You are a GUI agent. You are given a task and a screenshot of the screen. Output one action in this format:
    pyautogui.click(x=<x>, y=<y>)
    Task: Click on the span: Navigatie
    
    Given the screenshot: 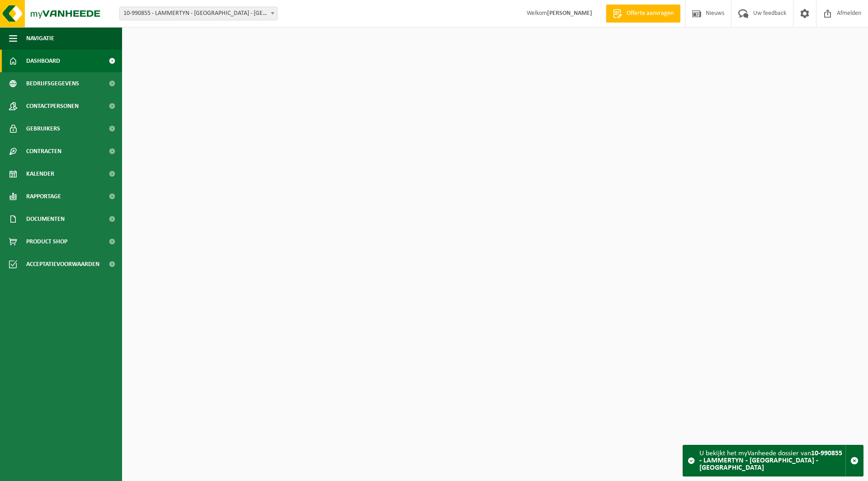 What is the action you would take?
    pyautogui.click(x=40, y=38)
    